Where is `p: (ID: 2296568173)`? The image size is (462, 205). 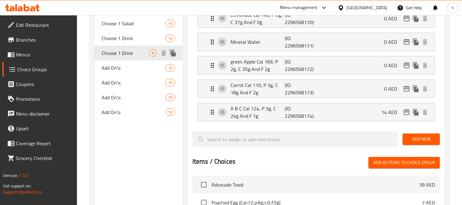 p: (ID: 2296568173) is located at coordinates (303, 89).